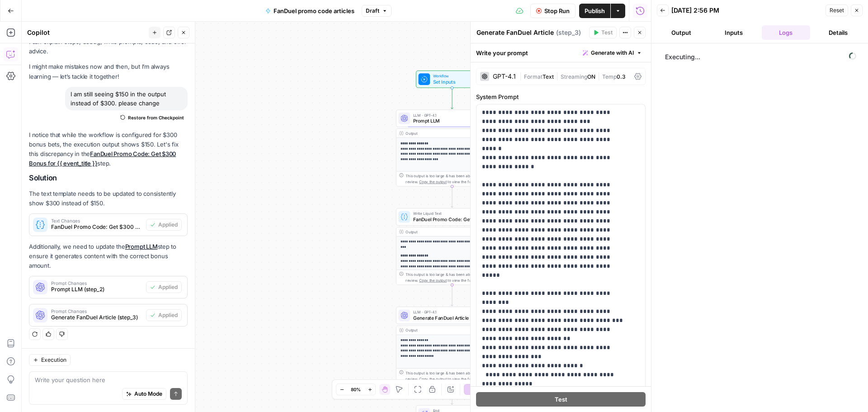 The height and width of the screenshot is (412, 868). I want to click on p: The text template needs to be updated to consistently show $300 instead of $150., so click(108, 198).